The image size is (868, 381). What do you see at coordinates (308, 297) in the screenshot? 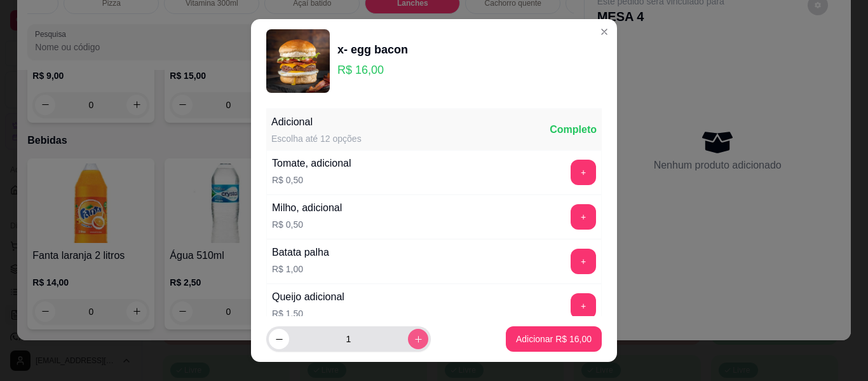
I see `div: Queijo adicional` at bounding box center [308, 297].